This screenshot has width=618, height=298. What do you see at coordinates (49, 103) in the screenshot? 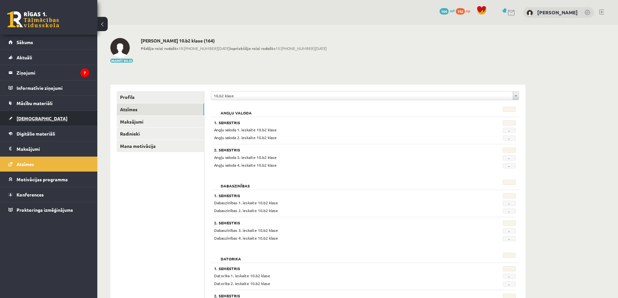
I see `a: Mācību materiāli` at bounding box center [49, 103].